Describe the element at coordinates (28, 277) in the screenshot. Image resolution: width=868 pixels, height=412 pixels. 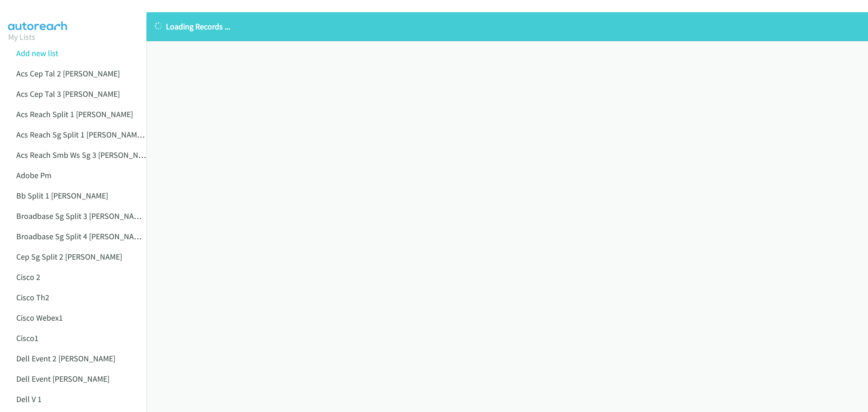
I see `a: Cisco 2` at that location.